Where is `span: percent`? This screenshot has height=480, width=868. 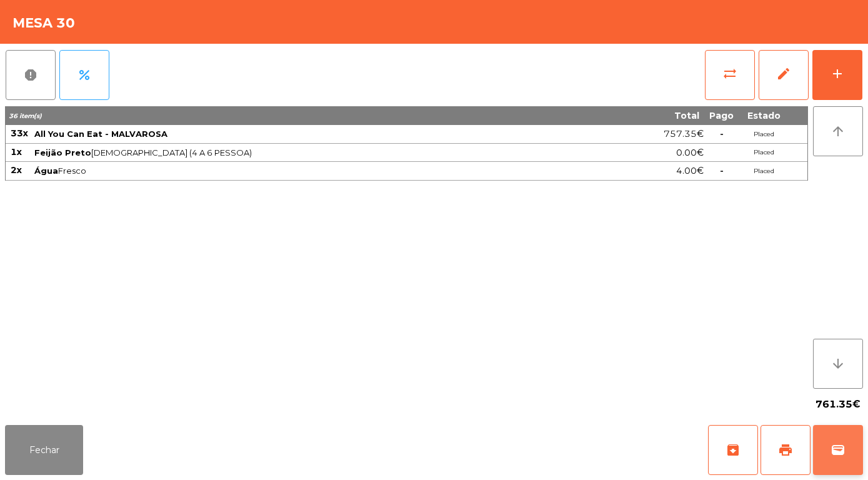
span: percent is located at coordinates (84, 75).